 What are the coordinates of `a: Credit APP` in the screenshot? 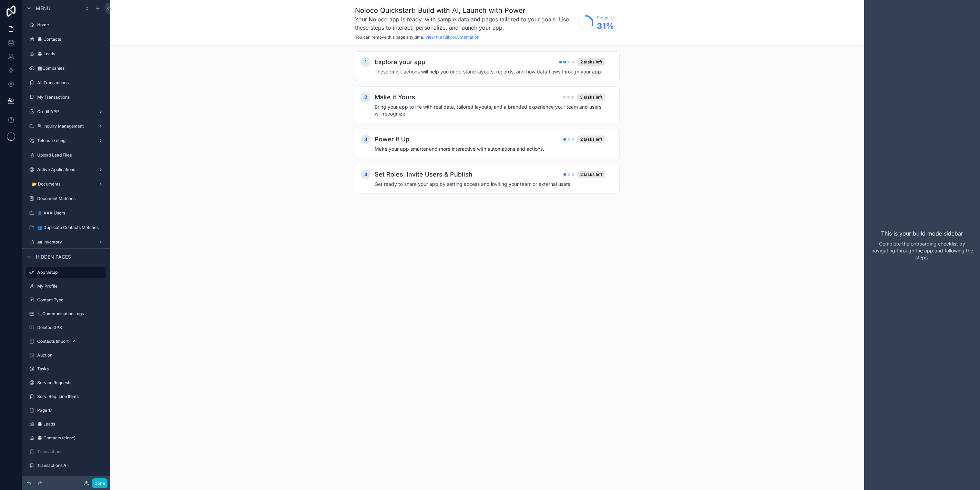 It's located at (66, 112).